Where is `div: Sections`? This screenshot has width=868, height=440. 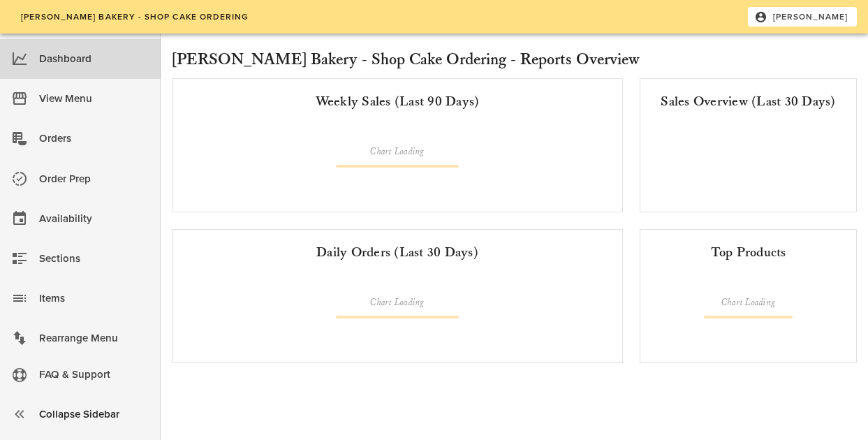 div: Sections is located at coordinates (95, 259).